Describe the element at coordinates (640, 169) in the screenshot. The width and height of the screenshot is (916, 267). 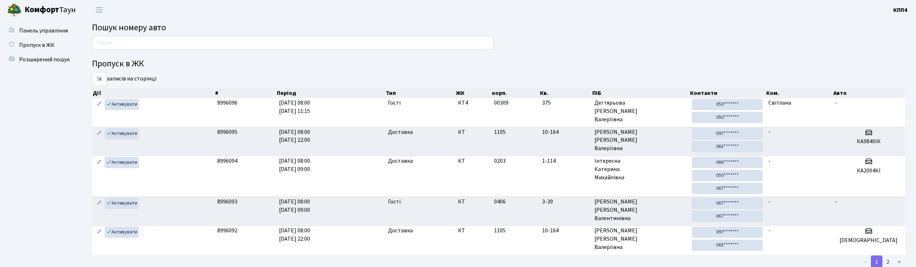
I see `span: Інтересна Катерина Михайлівна` at that location.